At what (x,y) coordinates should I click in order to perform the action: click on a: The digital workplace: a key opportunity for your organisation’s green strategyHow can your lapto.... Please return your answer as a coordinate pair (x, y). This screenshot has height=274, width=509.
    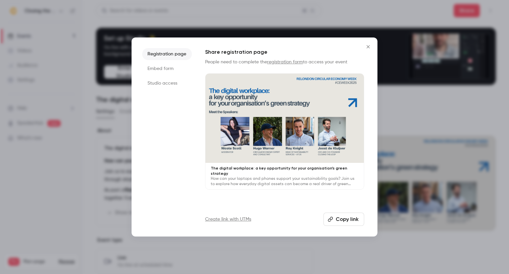
    Looking at the image, I should click on (285, 131).